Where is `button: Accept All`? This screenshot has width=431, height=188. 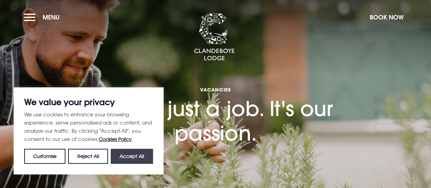 button: Accept All is located at coordinates (132, 156).